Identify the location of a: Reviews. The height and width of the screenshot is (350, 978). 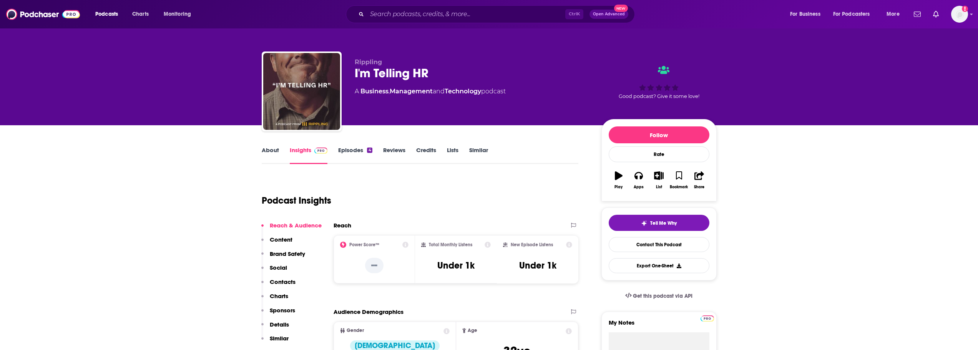
(394, 155).